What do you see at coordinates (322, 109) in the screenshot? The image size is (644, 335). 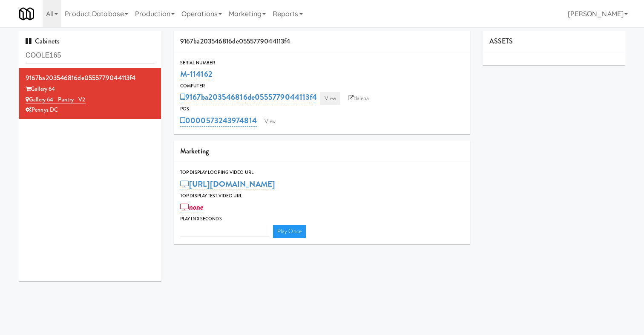 I see `div: POS` at bounding box center [322, 109].